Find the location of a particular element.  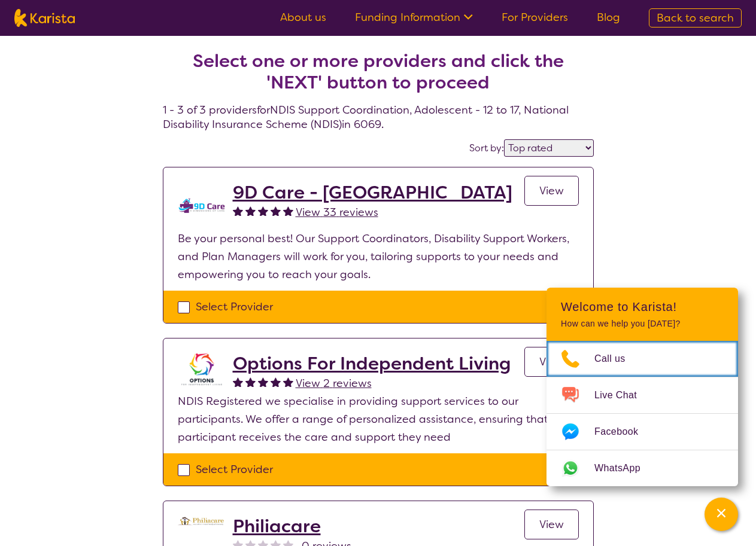

a: Philiacare is located at coordinates (292, 526).